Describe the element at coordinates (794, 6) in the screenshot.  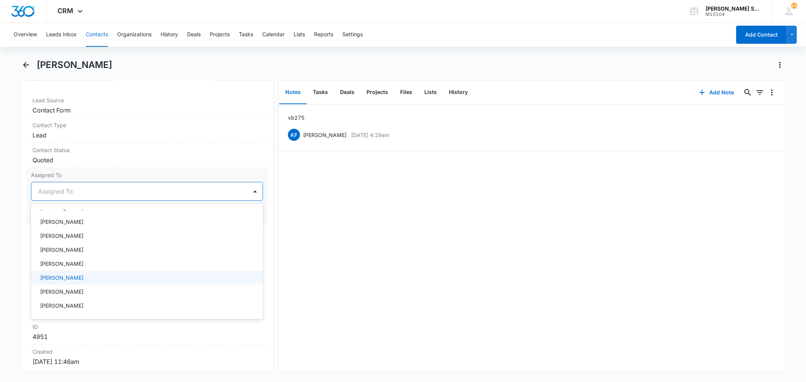
I see `div: notifications count` at that location.